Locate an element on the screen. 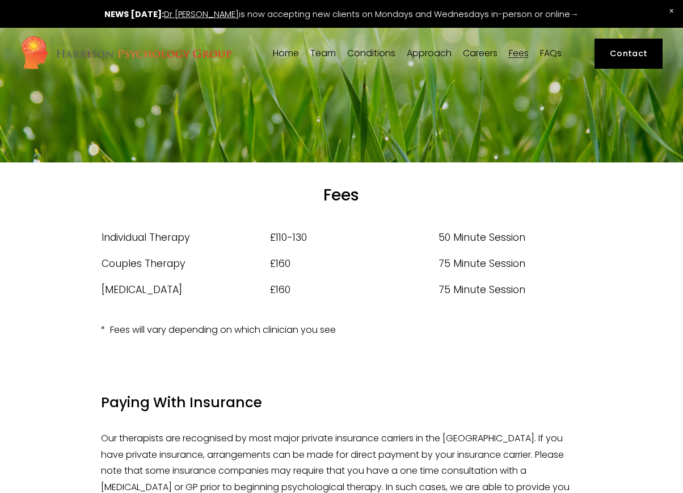 The width and height of the screenshot is (683, 493). a: FAQs is located at coordinates (551, 53).